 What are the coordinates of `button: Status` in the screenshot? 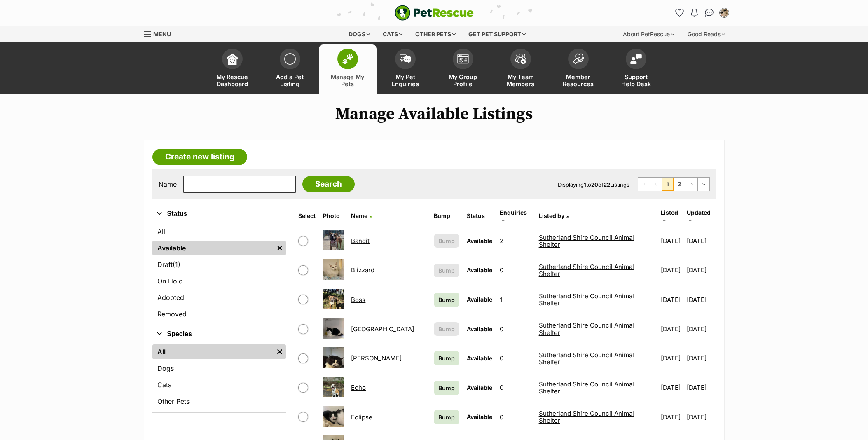 It's located at (219, 214).